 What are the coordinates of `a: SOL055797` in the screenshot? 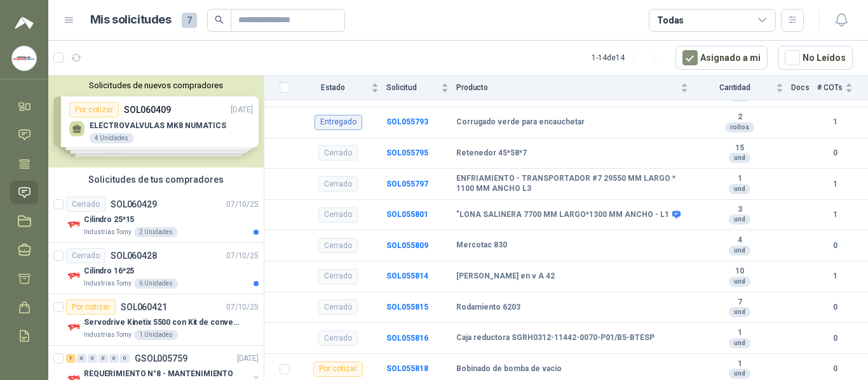 It's located at (407, 184).